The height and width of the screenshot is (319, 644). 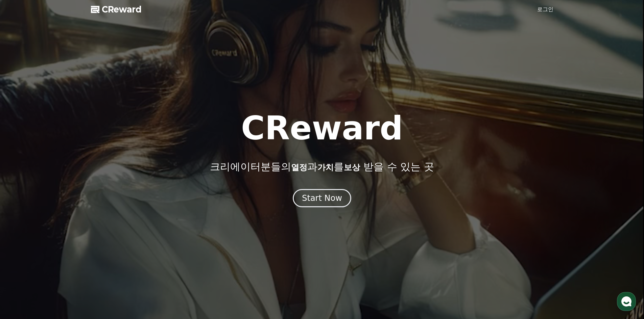 What do you see at coordinates (322, 199) in the screenshot?
I see `a: Start Now` at bounding box center [322, 199].